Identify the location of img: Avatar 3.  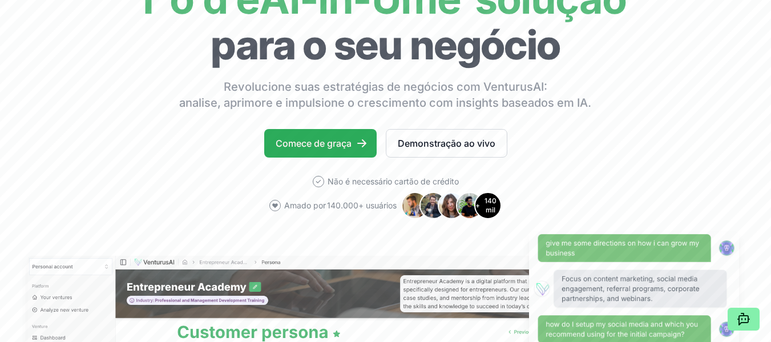
(451, 205).